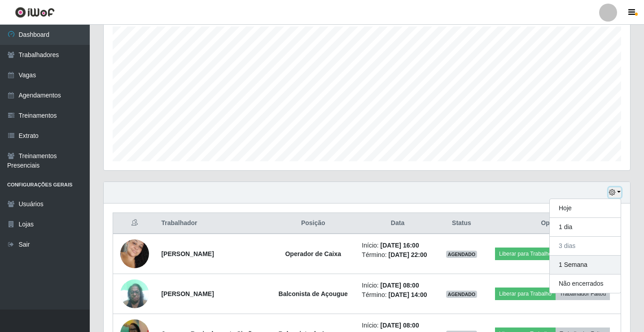 The height and width of the screenshot is (332, 644). What do you see at coordinates (313, 294) in the screenshot?
I see `strong: Balconista de Açougue` at bounding box center [313, 294].